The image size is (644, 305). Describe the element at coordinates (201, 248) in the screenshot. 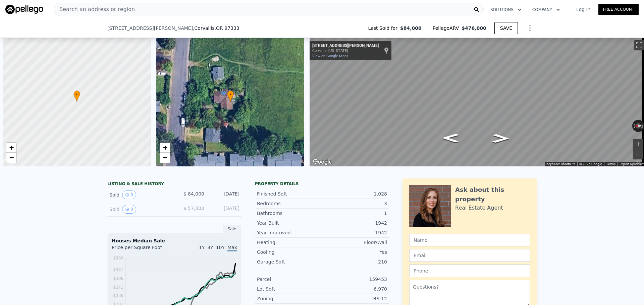

I see `span: 1Y` at that location.